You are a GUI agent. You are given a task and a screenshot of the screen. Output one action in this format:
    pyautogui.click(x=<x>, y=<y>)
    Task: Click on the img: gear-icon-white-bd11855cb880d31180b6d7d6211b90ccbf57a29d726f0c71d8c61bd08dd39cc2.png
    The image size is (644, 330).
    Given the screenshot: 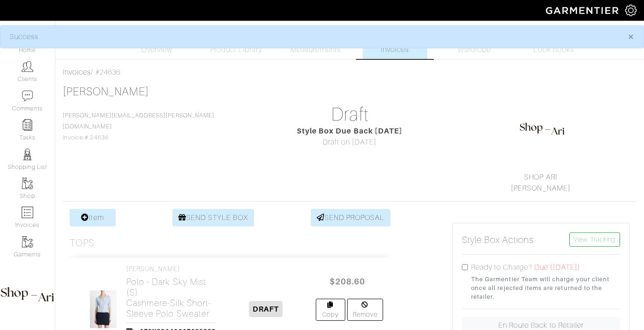 What is the action you would take?
    pyautogui.click(x=630, y=10)
    